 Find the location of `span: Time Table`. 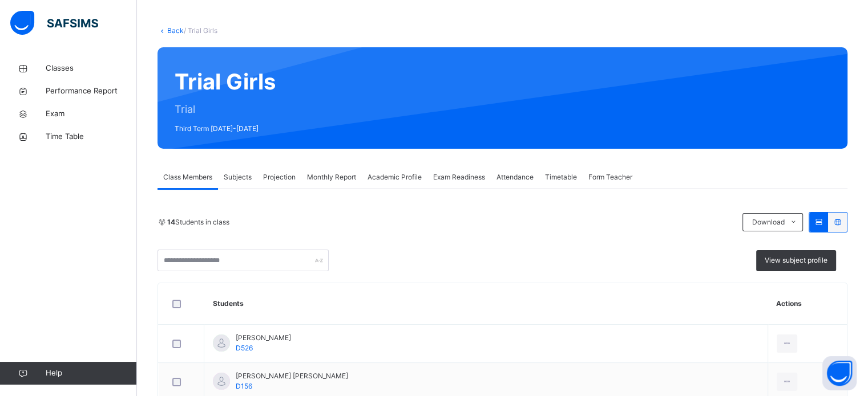

span: Time Table is located at coordinates (91, 137).